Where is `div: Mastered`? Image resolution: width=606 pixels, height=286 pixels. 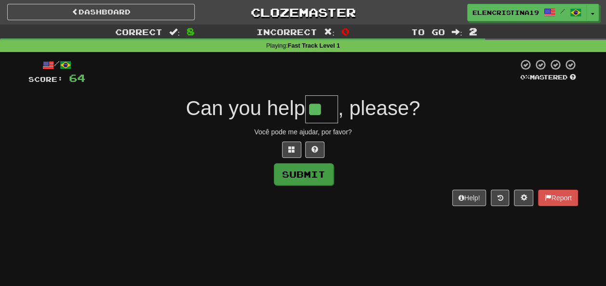
div: Mastered is located at coordinates (548, 78).